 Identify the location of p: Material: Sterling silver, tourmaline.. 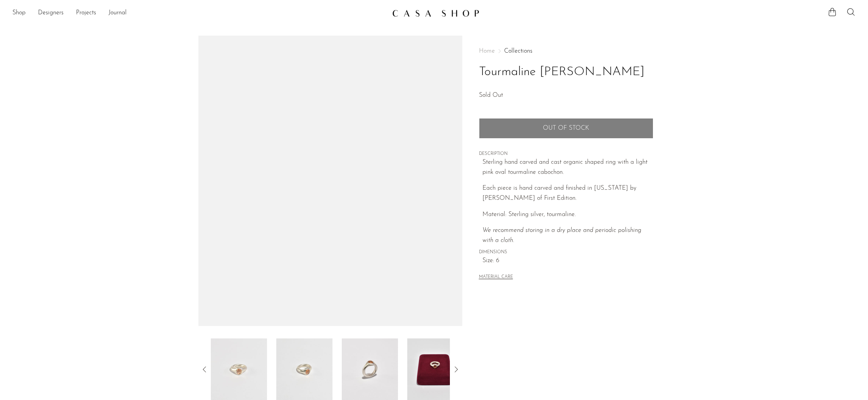
(567, 215).